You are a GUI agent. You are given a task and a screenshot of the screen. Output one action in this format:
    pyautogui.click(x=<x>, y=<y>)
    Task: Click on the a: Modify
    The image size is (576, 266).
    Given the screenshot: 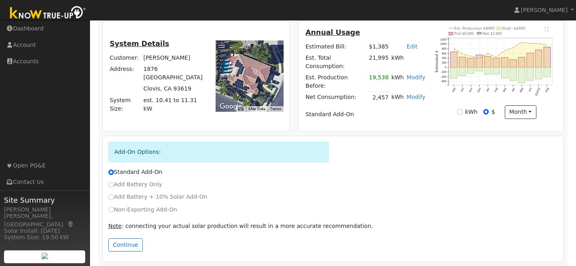 What is the action you would take?
    pyautogui.click(x=416, y=77)
    